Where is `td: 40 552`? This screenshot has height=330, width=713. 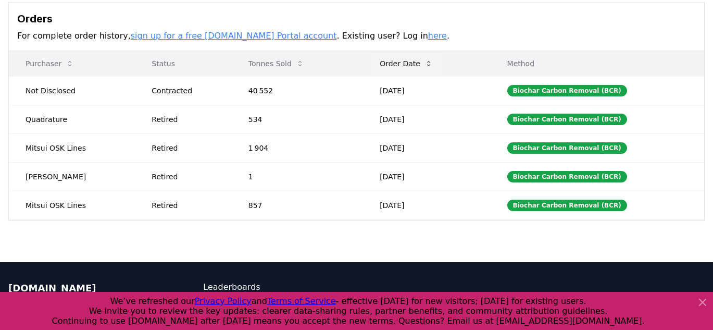 td: 40 552 is located at coordinates (297, 90).